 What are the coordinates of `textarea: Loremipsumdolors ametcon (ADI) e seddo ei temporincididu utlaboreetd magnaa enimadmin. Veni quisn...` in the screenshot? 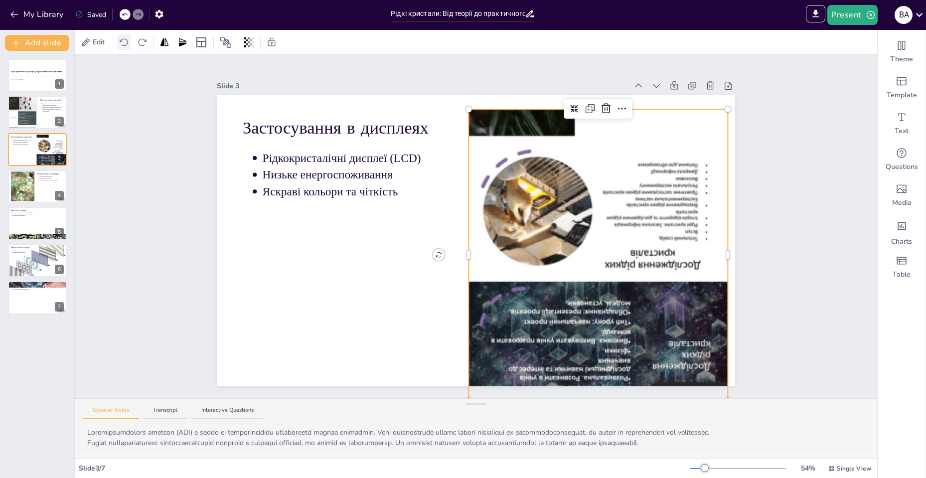 It's located at (476, 436).